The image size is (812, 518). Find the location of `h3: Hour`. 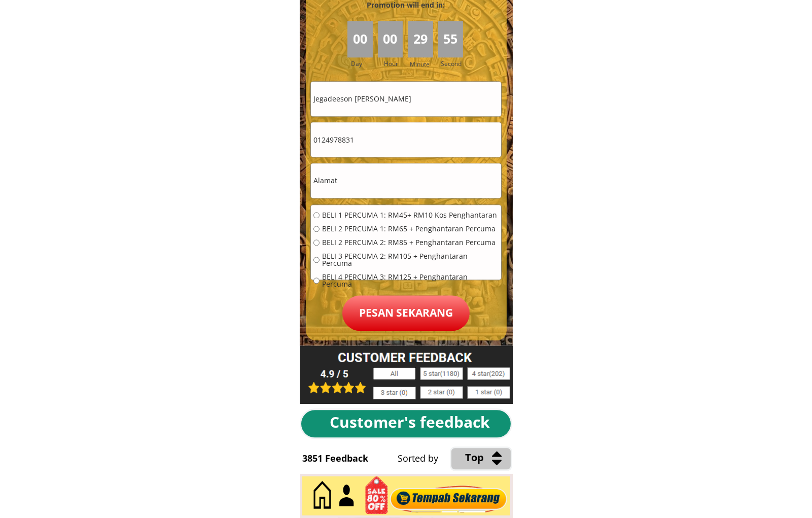

h3: Hour is located at coordinates (394, 64).